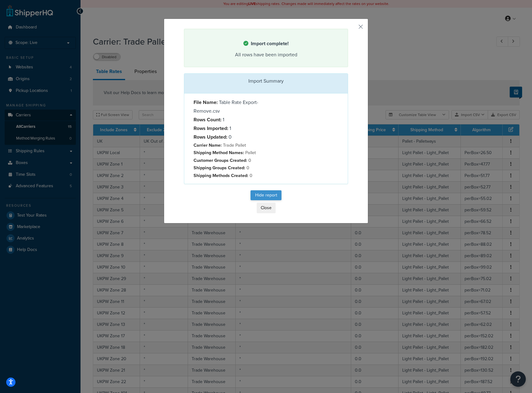 The width and height of the screenshot is (532, 393). Describe the element at coordinates (219, 168) in the screenshot. I see `strong: Shipping Groups Created:` at that location.